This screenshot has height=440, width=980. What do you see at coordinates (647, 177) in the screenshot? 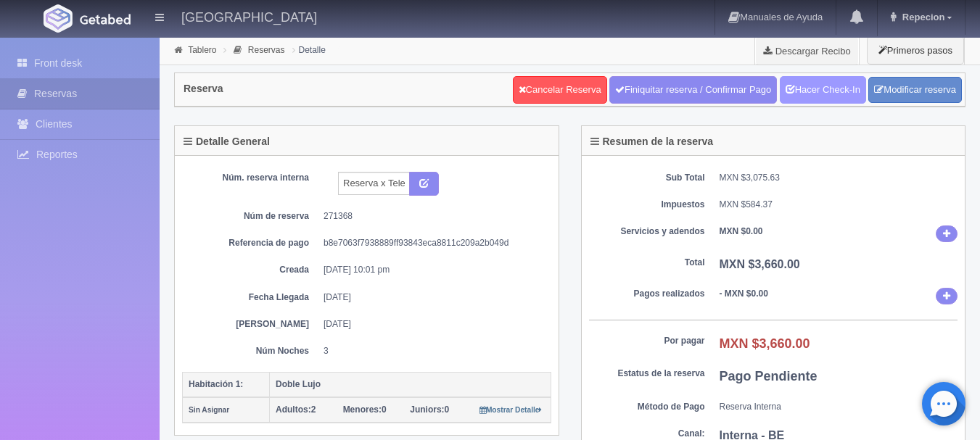
I see `dt: Sub Total` at bounding box center [647, 177].